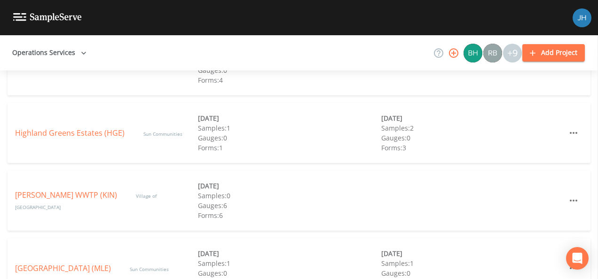  What do you see at coordinates (473, 53) in the screenshot?
I see `img: c62b08bfff9cfec2b7df4e6d8aaf6fcd` at bounding box center [473, 53].